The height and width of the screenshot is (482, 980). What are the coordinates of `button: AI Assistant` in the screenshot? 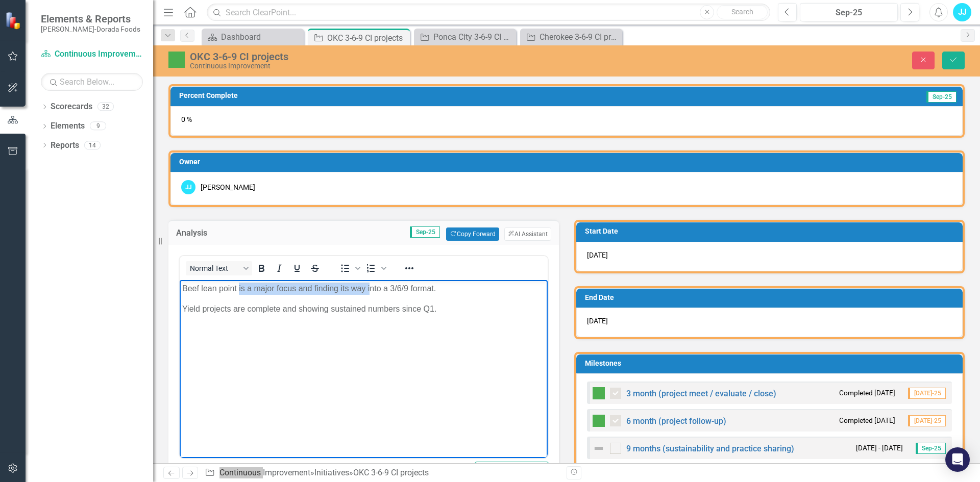 It's located at (528, 234).